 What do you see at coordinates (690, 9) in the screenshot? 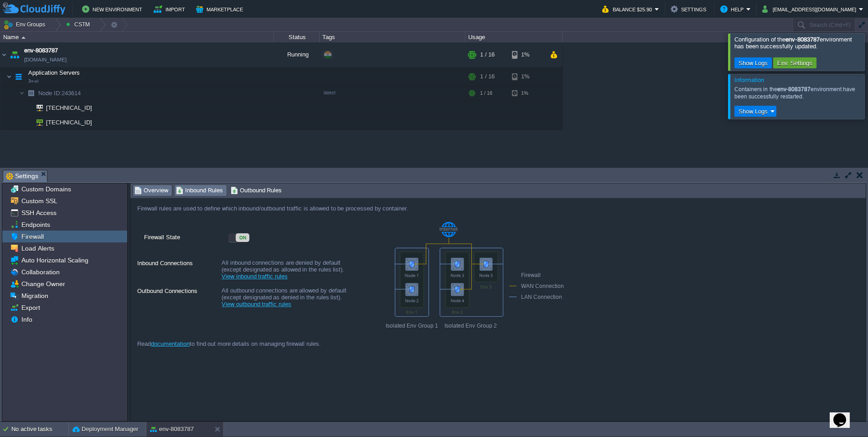
I see `button: Settings` at bounding box center [690, 9].